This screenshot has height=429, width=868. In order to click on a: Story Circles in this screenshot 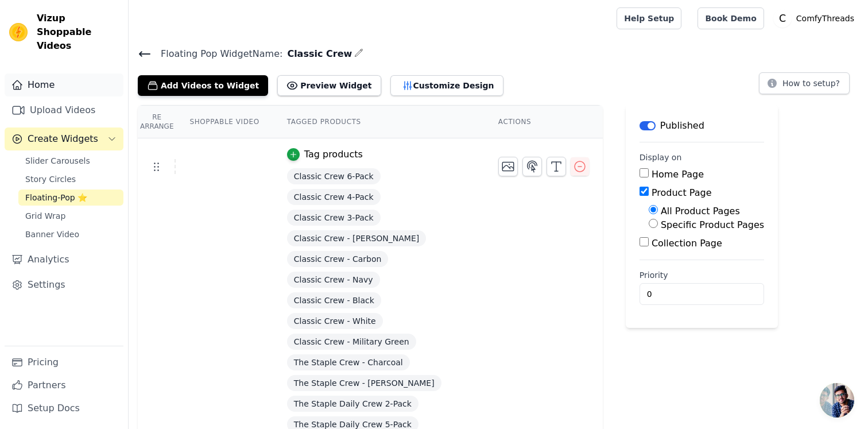, I will do `click(70, 179)`.